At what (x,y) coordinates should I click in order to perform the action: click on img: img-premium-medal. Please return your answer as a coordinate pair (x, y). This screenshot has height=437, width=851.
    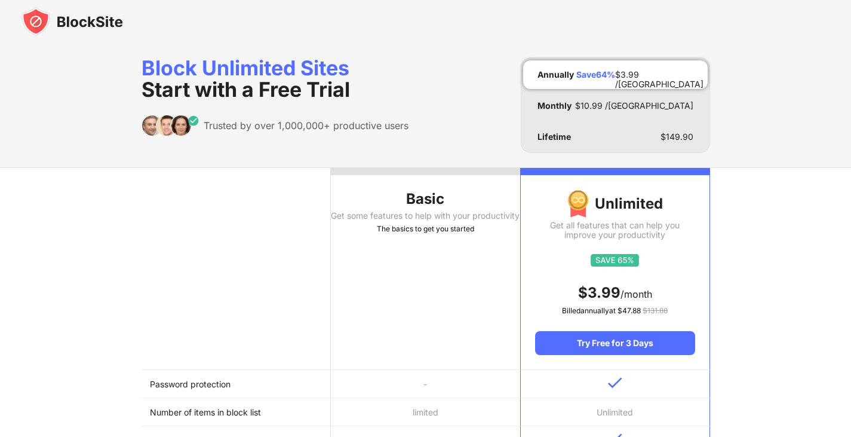
    Looking at the image, I should click on (578, 204).